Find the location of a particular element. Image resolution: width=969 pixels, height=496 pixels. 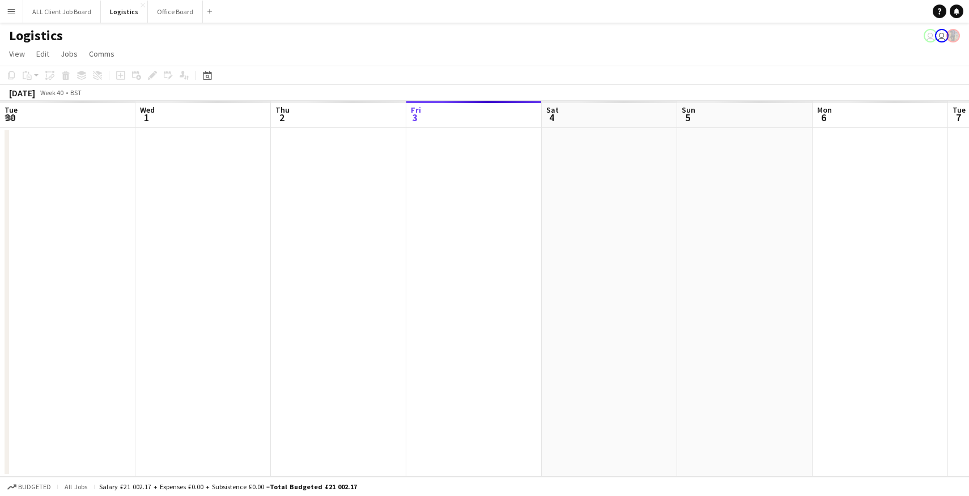

a: Edit is located at coordinates (43, 54).